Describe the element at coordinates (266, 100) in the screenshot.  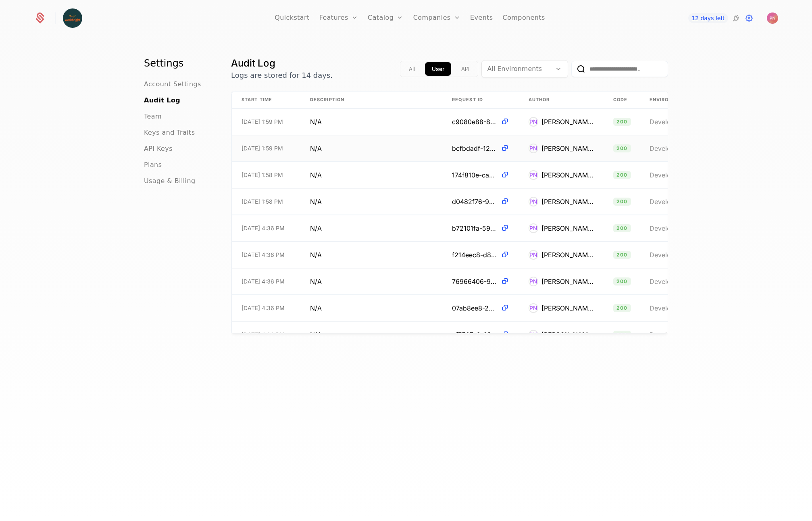
I see `th: Start Time` at that location.